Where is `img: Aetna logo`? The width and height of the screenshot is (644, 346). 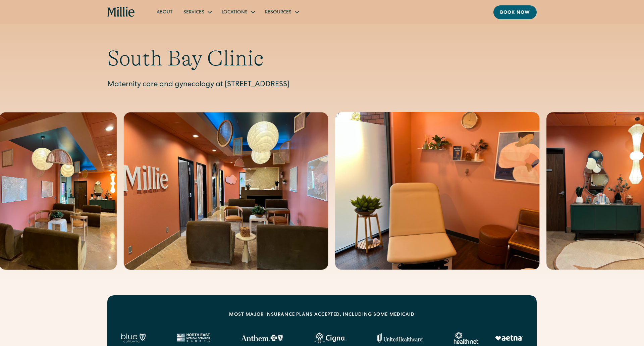
img: Aetna logo is located at coordinates (510, 337).